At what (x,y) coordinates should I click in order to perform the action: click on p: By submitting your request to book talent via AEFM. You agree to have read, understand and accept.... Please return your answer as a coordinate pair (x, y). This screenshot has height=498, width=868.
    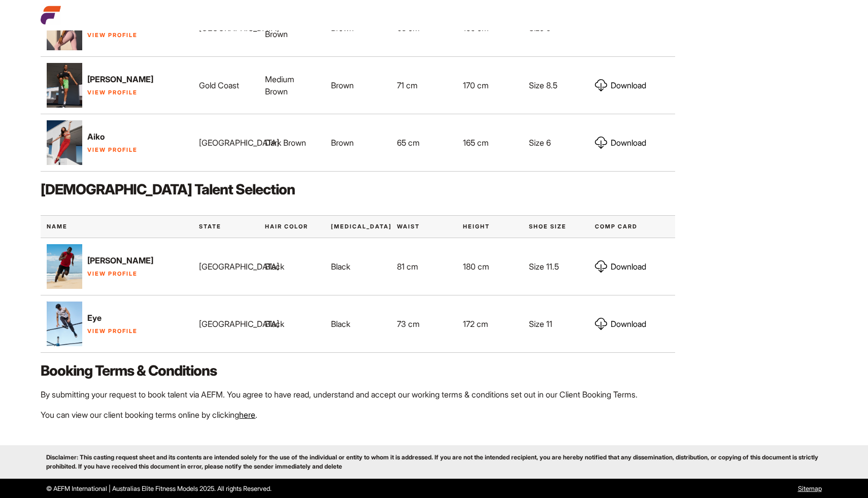
    Looking at the image, I should click on (434, 394).